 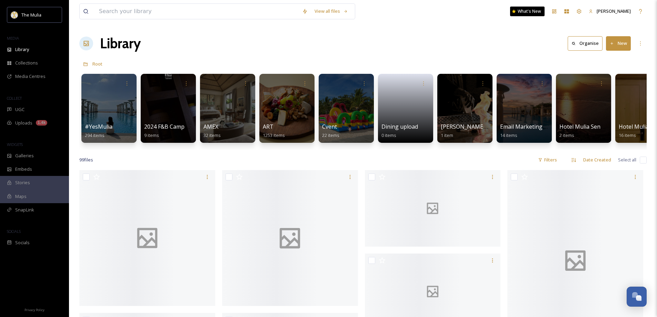 What do you see at coordinates (41, 123) in the screenshot?
I see `div: 1.4k` at bounding box center [41, 123].